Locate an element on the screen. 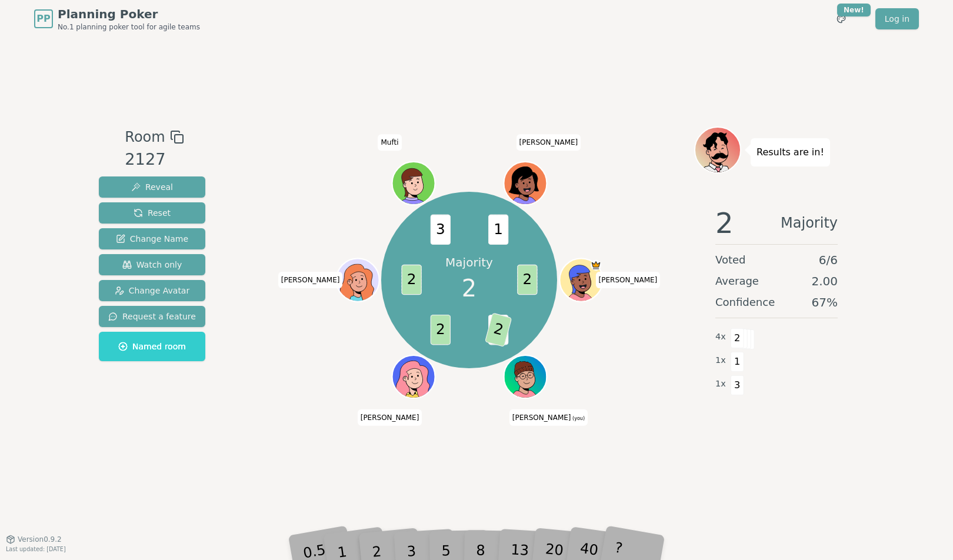 This screenshot has width=953, height=560. button: Reset is located at coordinates (152, 213).